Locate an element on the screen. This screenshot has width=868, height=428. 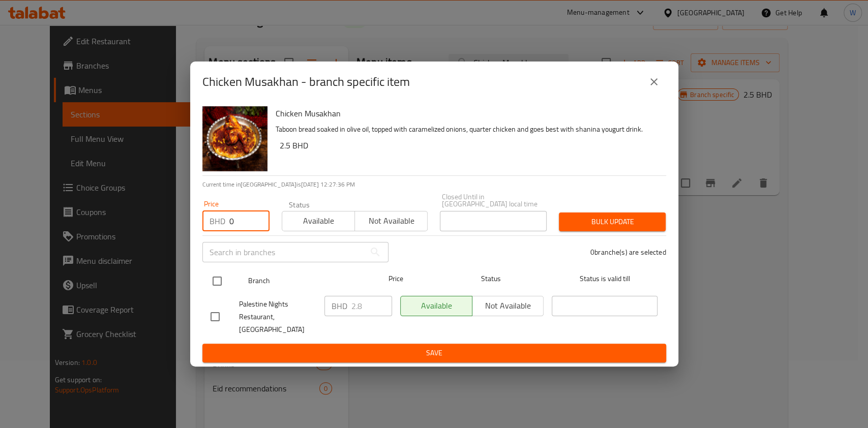
button: Not available is located at coordinates (391, 222).